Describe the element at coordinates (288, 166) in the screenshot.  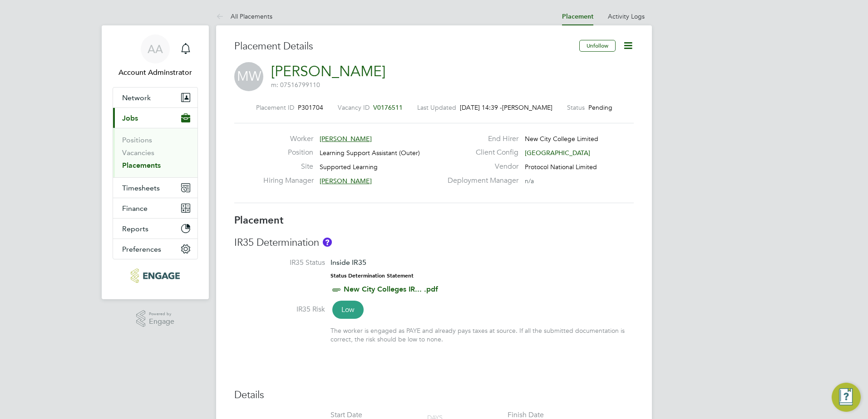
I see `label: Site` at that location.